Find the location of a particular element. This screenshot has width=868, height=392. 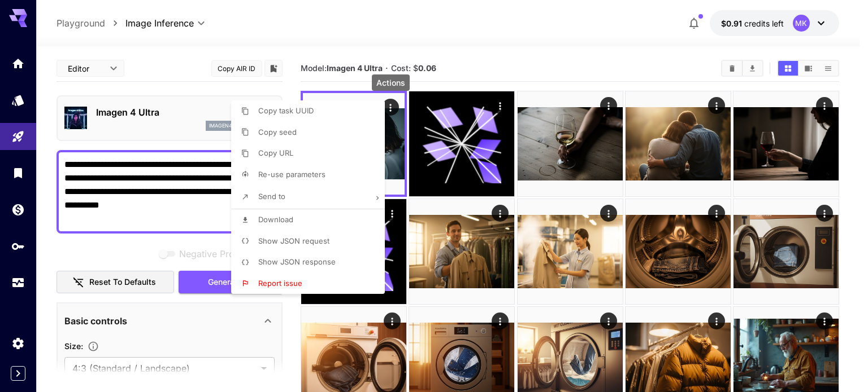

span: Copy task UUID is located at coordinates (286, 111).